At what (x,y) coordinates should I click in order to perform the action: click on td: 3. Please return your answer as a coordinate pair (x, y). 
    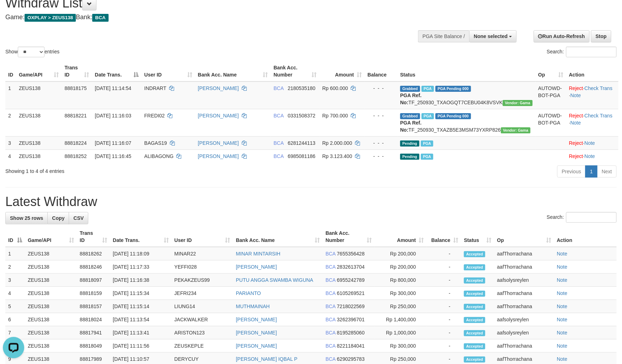
    Looking at the image, I should click on (15, 280).